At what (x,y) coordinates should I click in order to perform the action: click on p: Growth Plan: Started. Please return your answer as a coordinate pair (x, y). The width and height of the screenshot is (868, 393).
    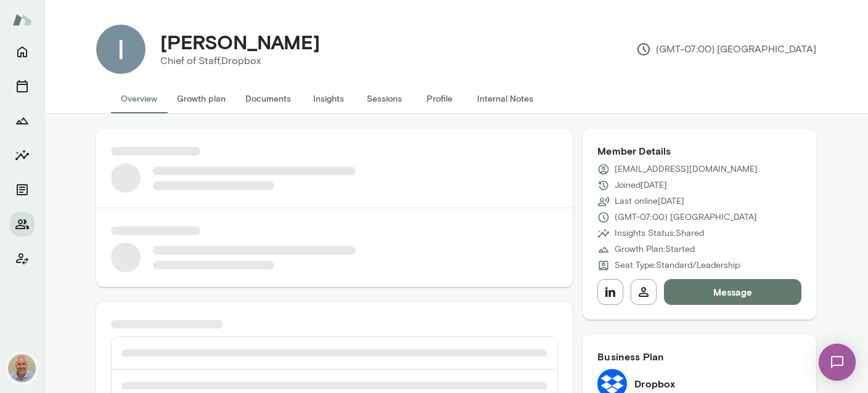
    Looking at the image, I should click on (655, 249).